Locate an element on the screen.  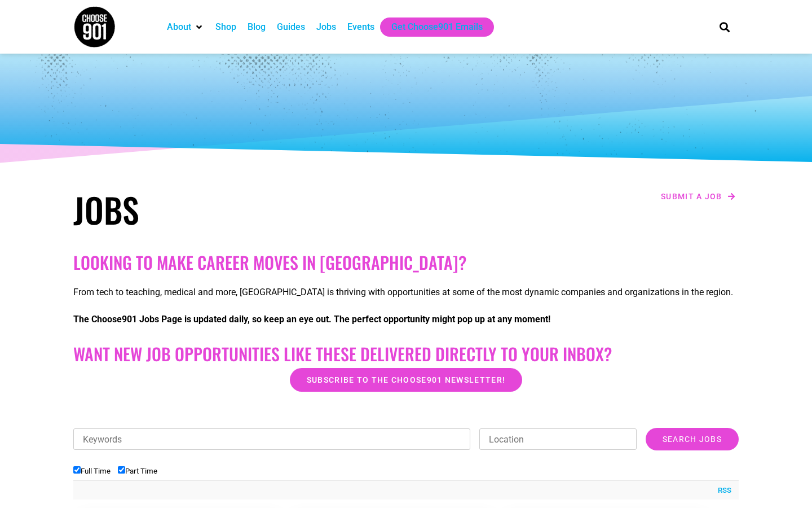
a: Blog is located at coordinates (257, 27).